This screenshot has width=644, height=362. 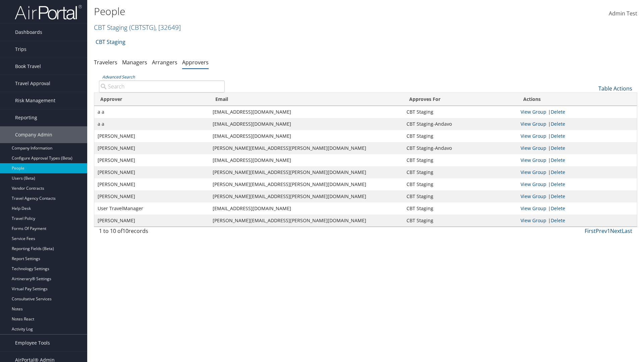 What do you see at coordinates (34, 135) in the screenshot?
I see `span: Company Admin` at bounding box center [34, 135].